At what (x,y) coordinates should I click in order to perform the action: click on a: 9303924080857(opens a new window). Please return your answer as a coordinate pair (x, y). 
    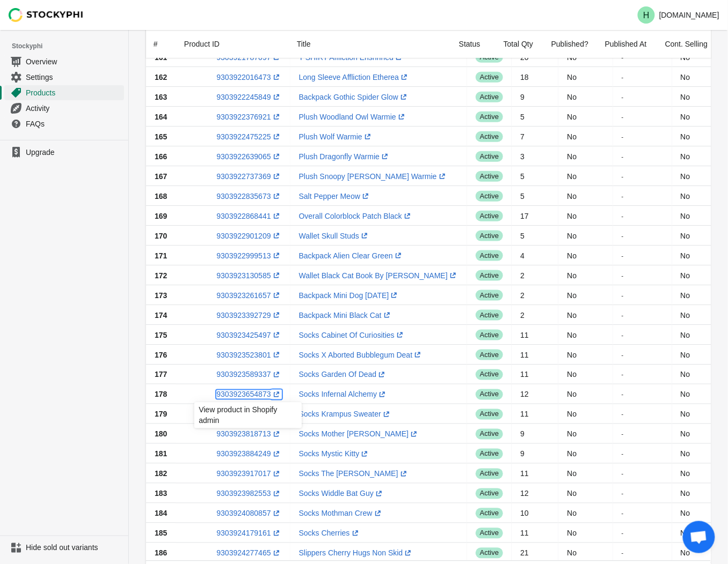
    Looking at the image, I should click on (248, 513).